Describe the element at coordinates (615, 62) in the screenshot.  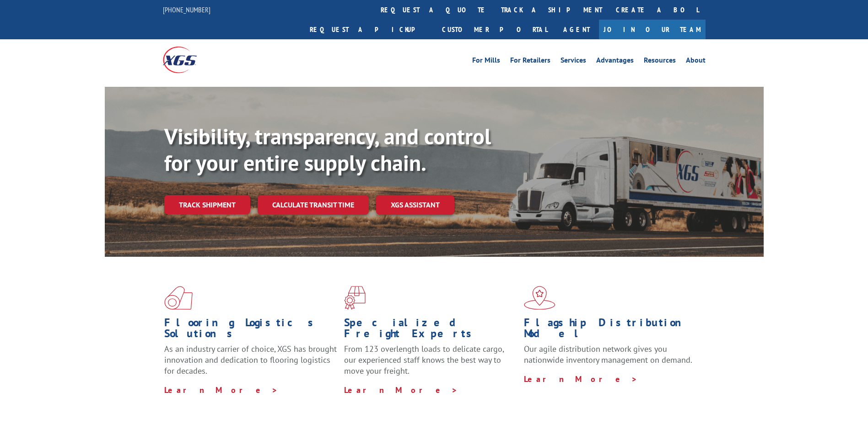
I see `a: Advantages` at that location.